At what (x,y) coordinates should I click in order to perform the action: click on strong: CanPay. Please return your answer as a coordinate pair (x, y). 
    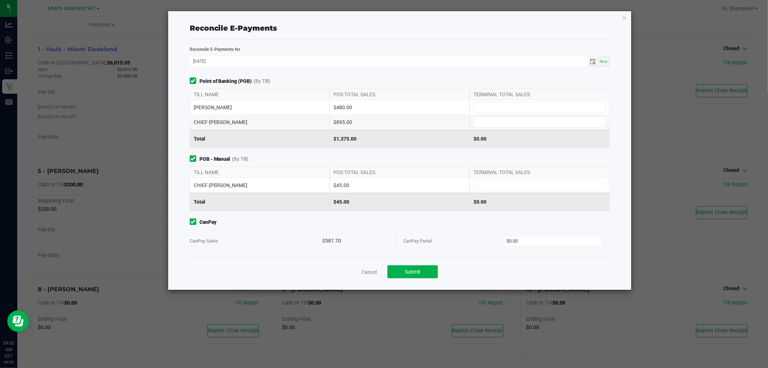
    Looking at the image, I should click on (208, 222).